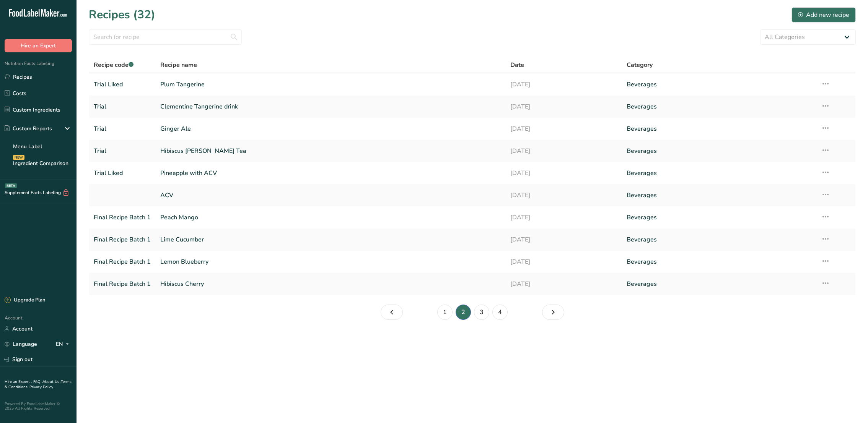  Describe the element at coordinates (331, 218) in the screenshot. I see `a: Peach Mango` at that location.